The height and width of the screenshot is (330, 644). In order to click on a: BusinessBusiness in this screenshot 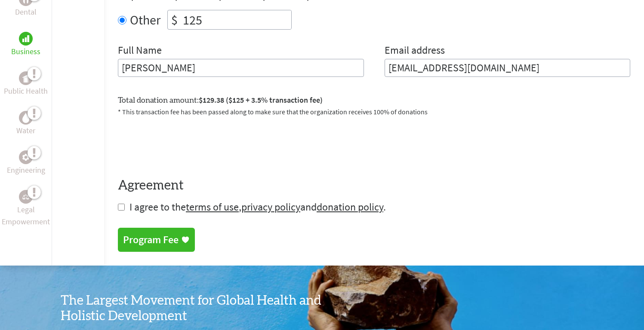, I will do `click(26, 45)`.